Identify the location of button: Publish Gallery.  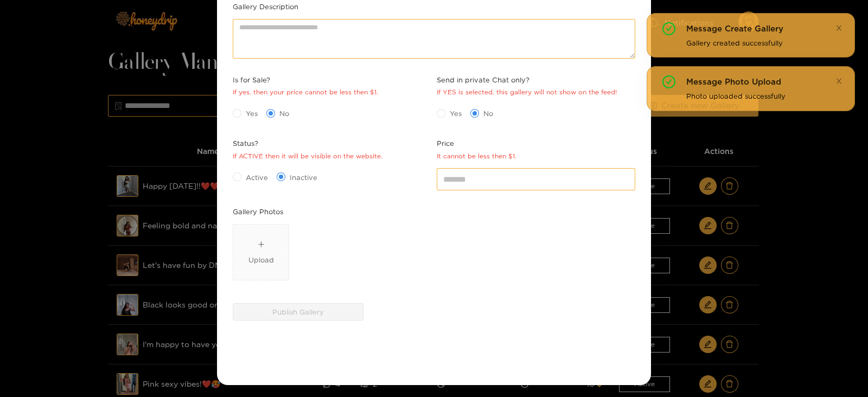
(298, 312).